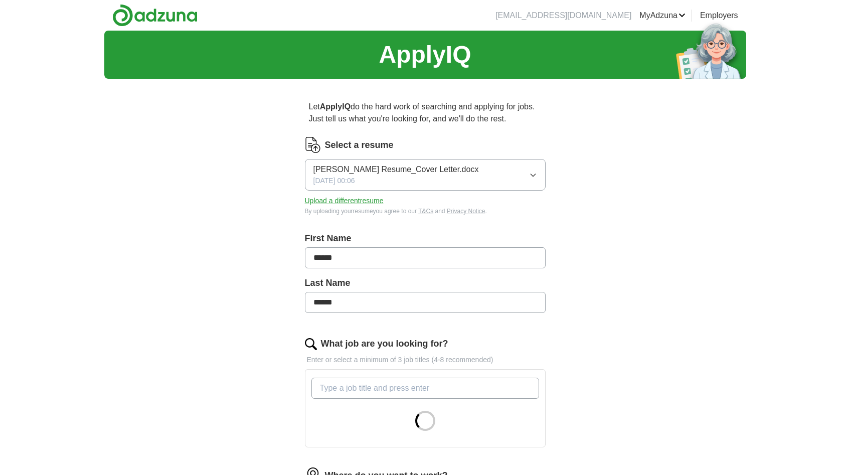 This screenshot has width=850, height=475. Describe the element at coordinates (425, 283) in the screenshot. I see `label: Last Name` at that location.